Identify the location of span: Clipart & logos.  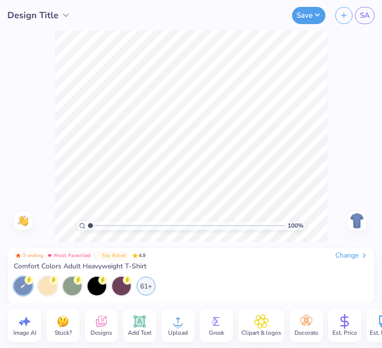
(261, 333).